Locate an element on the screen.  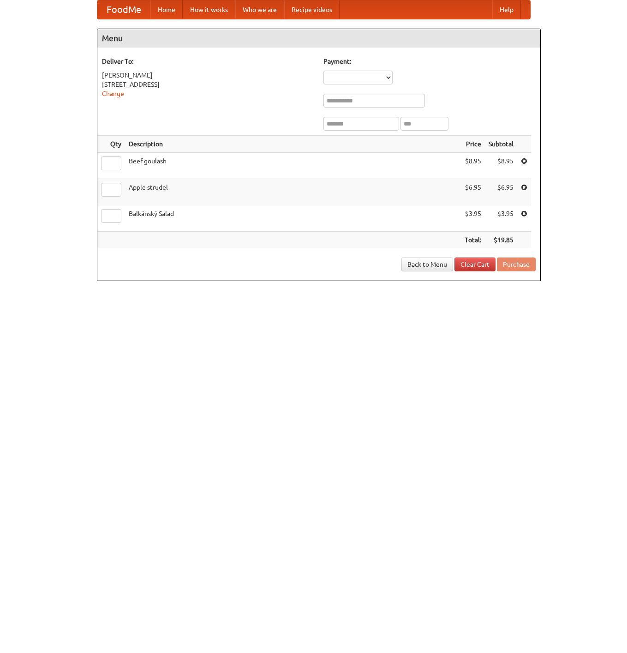
th: $19.85 is located at coordinates (501, 240).